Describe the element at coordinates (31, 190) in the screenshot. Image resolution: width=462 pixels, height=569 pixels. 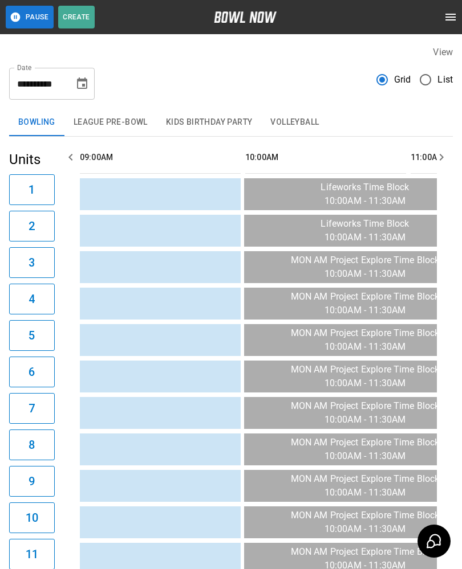
I see `h6: 1` at that location.